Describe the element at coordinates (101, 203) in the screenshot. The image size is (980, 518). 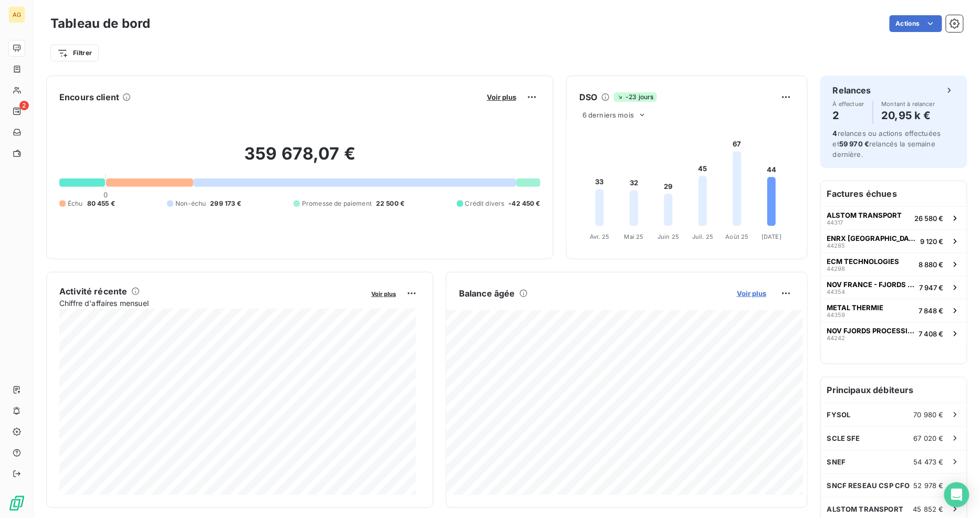
I see `span: 80 455 €` at that location.